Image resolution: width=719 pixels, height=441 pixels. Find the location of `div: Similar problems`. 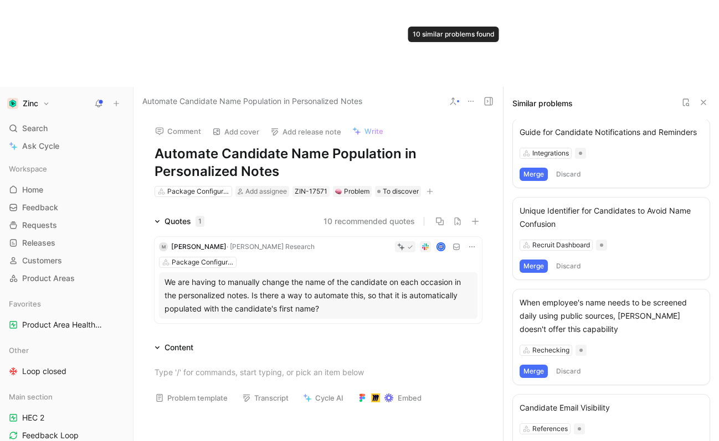

div: Similar problems is located at coordinates (542, 104).